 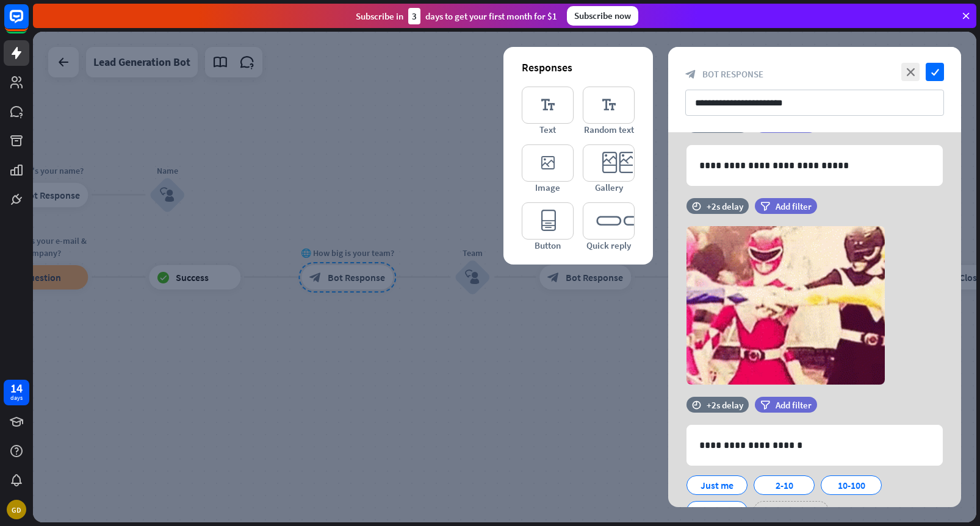 I want to click on div: GD, so click(x=16, y=510).